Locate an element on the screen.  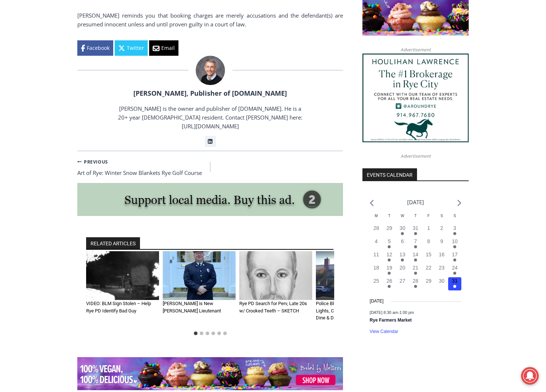
time: 4 is located at coordinates (377, 241).